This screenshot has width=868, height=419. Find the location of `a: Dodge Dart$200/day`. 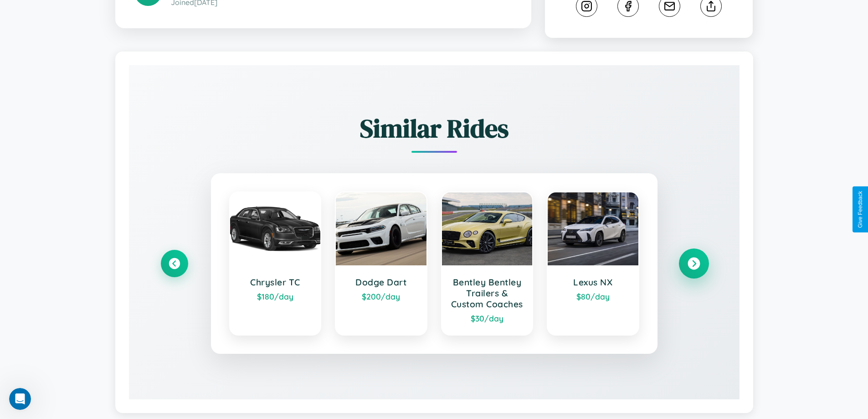

a: Dodge Dart$200/day is located at coordinates (381, 264).